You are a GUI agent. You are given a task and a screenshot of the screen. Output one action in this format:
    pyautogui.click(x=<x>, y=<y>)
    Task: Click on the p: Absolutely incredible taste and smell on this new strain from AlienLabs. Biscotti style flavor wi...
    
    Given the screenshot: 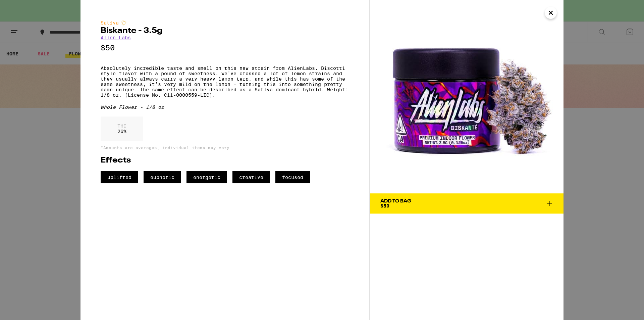 What is the action you would take?
    pyautogui.click(x=225, y=81)
    